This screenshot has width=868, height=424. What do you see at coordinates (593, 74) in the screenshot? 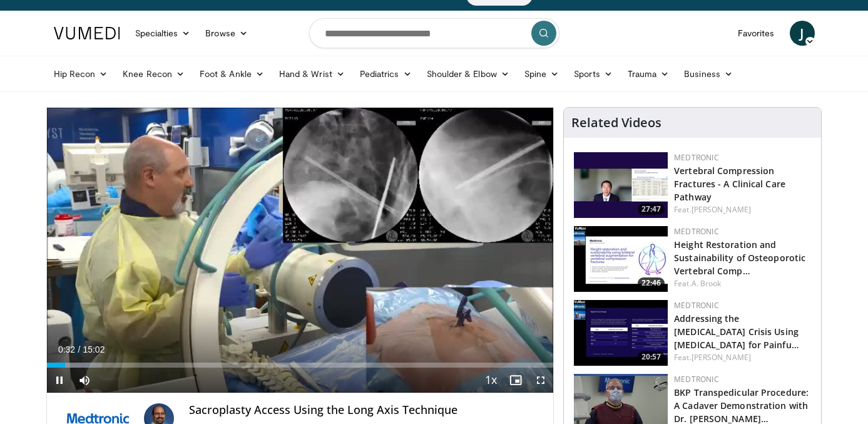
I see `a: Sports` at bounding box center [593, 74].